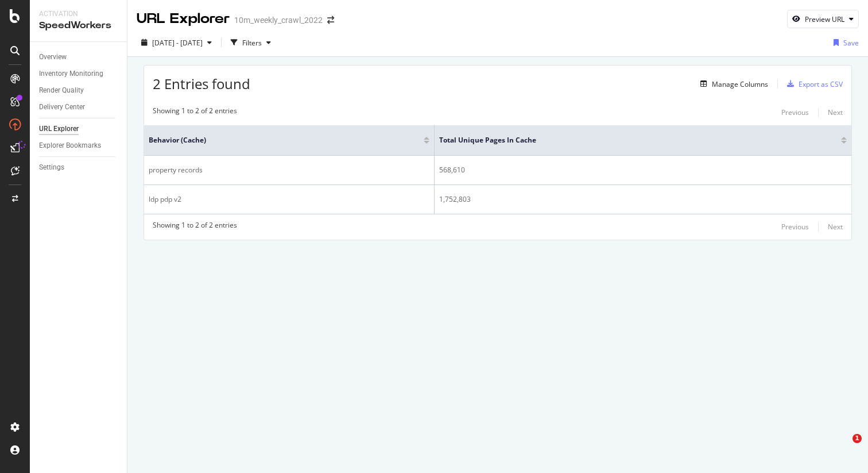 This screenshot has width=868, height=473. Describe the element at coordinates (741, 84) in the screenshot. I see `div: Manage Columns` at that location.